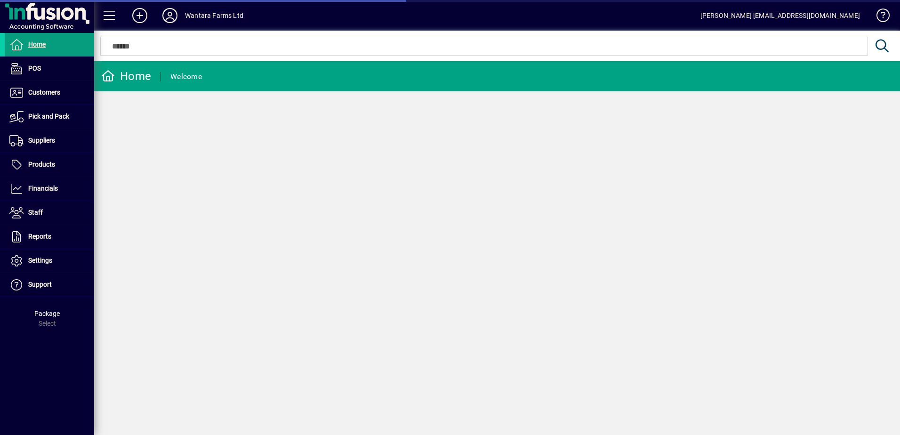  Describe the element at coordinates (49, 117) in the screenshot. I see `a: Pick and Pack` at that location.